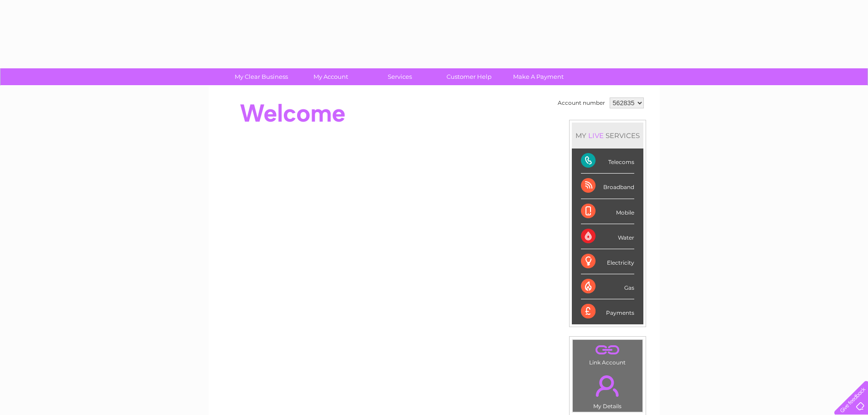 This screenshot has height=415, width=868. I want to click on td: Link Account, so click(607, 353).